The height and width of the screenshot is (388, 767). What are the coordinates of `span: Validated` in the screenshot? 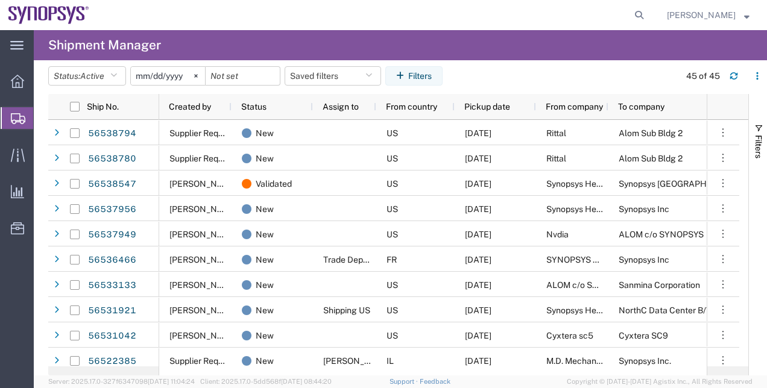 It's located at (274, 184).